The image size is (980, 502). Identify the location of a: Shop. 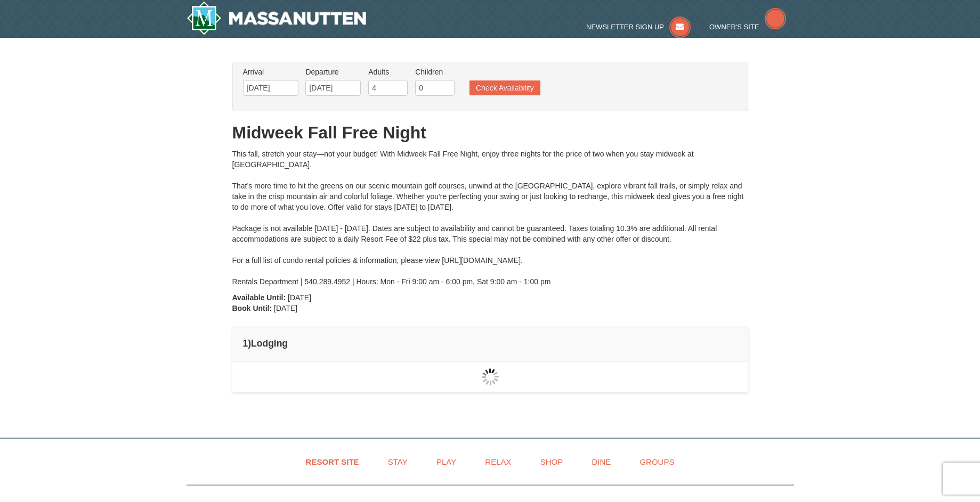
(551, 462).